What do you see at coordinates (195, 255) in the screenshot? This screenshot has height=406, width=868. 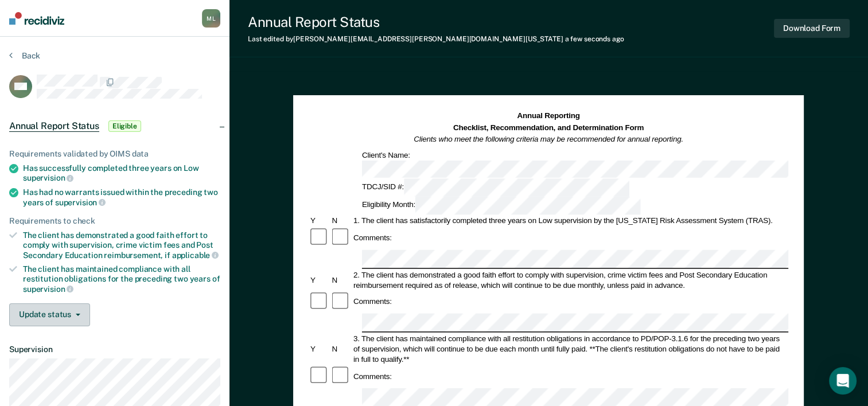 I see `span: applicable` at bounding box center [195, 255].